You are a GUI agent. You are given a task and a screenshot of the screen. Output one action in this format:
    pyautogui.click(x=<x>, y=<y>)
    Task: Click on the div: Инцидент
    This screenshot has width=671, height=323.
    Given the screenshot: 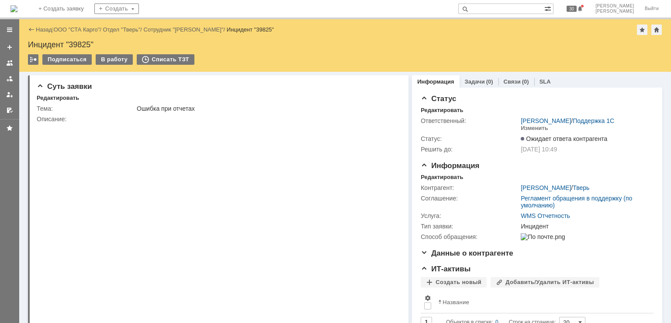 What is the action you would take?
    pyautogui.click(x=585, y=226)
    